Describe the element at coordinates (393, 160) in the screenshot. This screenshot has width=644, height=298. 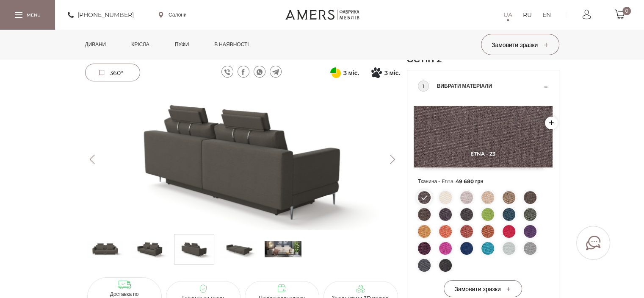
I see `button: Next` at that location.